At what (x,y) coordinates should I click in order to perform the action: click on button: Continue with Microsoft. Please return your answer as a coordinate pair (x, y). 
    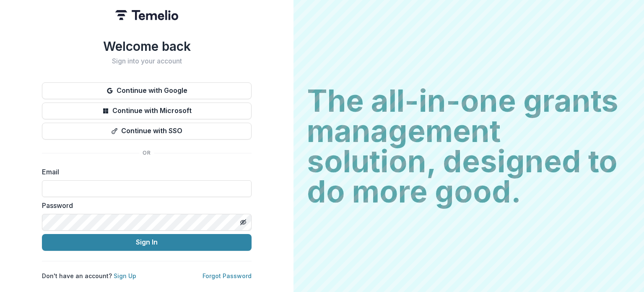
    Looking at the image, I should click on (146, 111).